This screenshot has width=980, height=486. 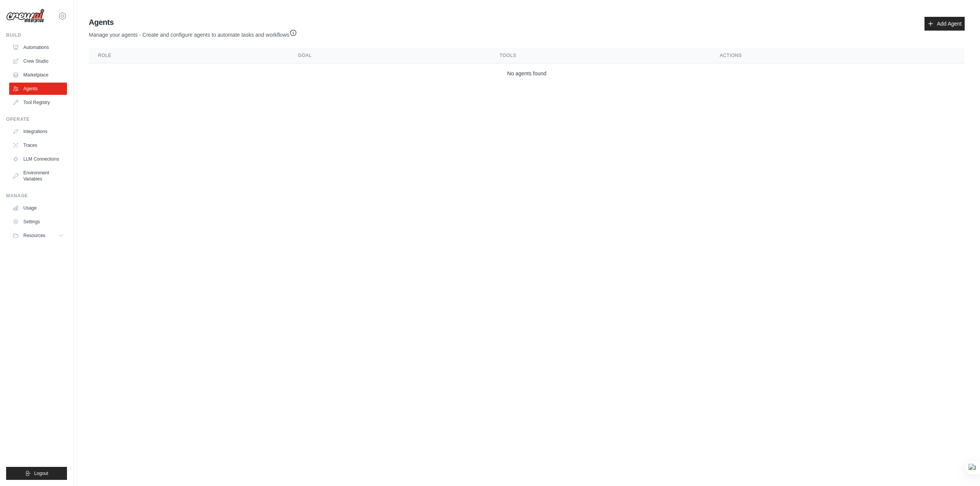 What do you see at coordinates (41, 474) in the screenshot?
I see `span: Logout` at bounding box center [41, 474].